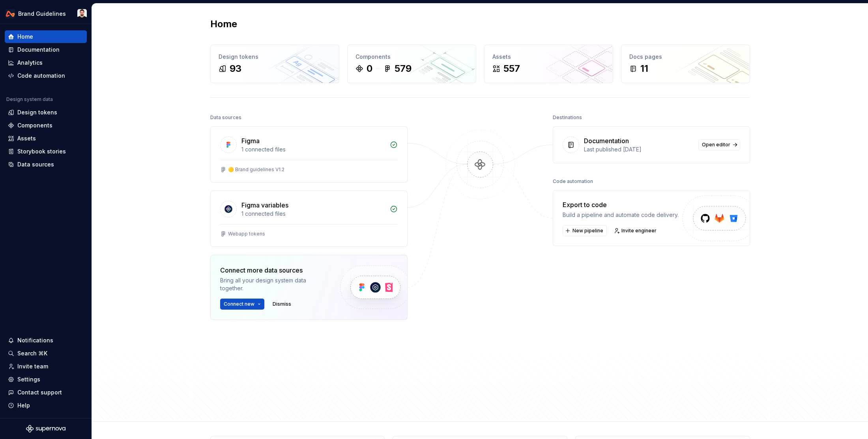 Image resolution: width=868 pixels, height=439 pixels. Describe the element at coordinates (46, 112) in the screenshot. I see `a: Design tokens` at that location.